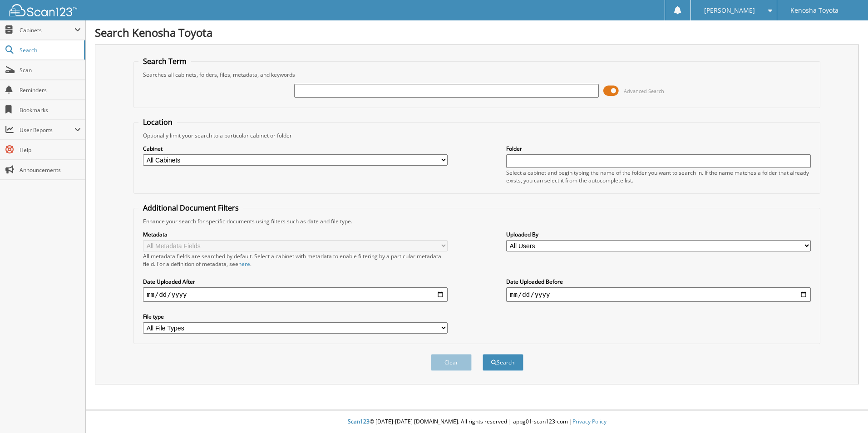 This screenshot has height=433, width=868. What do you see at coordinates (50, 70) in the screenshot?
I see `span: Scan` at bounding box center [50, 70].